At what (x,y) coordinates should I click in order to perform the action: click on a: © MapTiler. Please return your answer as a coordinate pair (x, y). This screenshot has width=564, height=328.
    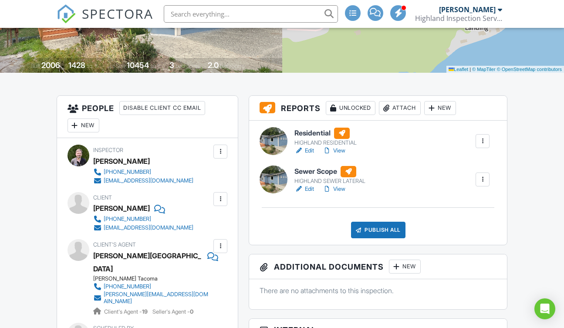
    Looking at the image, I should click on (484, 69).